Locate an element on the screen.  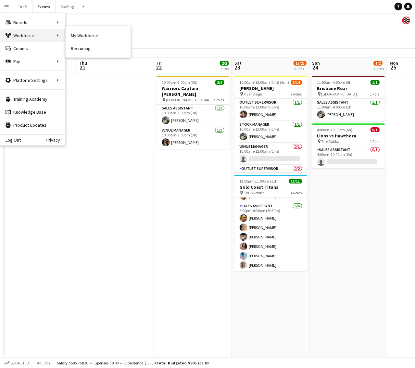
h3: Lions vs Hawthorn is located at coordinates (348, 136).